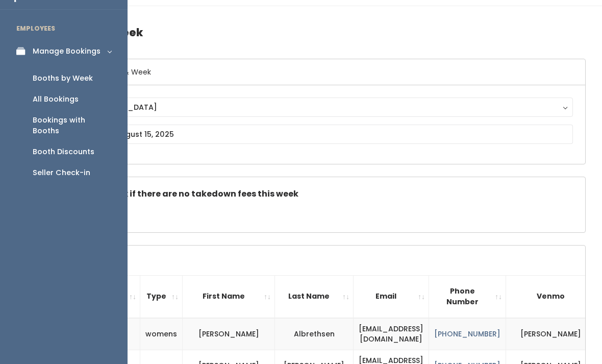  I want to click on td: womens, so click(161, 334).